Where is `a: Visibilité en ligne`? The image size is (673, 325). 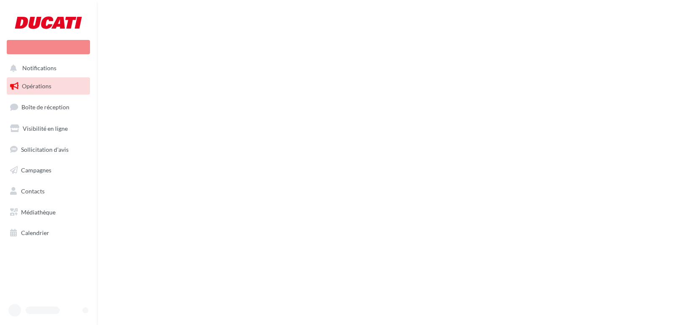
a: Visibilité en ligne is located at coordinates (48, 129).